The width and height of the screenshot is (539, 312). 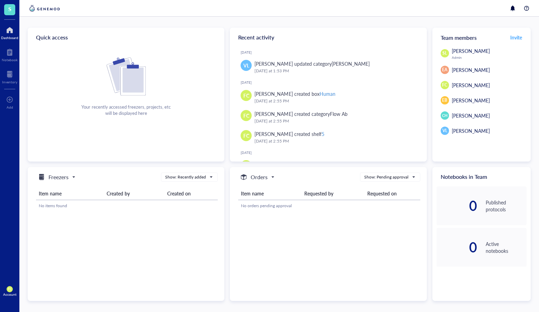 What do you see at coordinates (126, 37) in the screenshot?
I see `div: Quick access` at bounding box center [126, 37].